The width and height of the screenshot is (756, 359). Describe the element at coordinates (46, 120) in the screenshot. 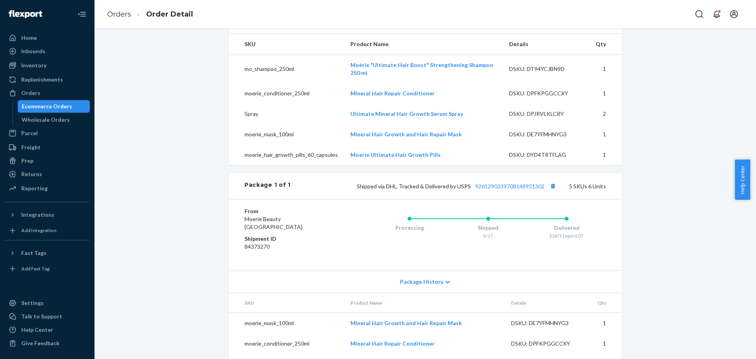

I see `div: Wholesale Orders` at that location.